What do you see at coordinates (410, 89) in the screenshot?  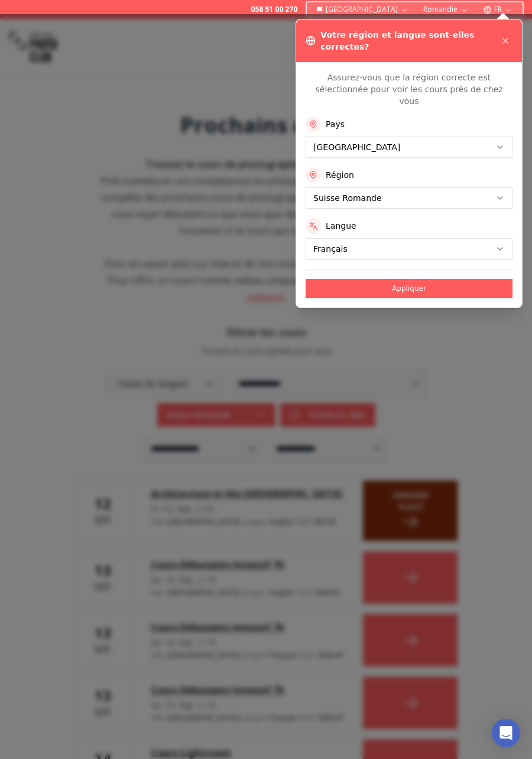 I see `p: Assurez-vous que la région correcte est sélectionnée pour voir les cours près de chez vous` at bounding box center [410, 89].